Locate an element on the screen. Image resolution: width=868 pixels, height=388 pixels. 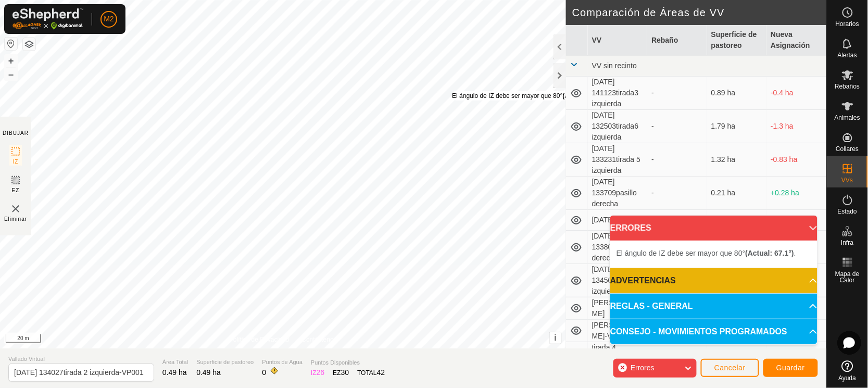
span: Superficie de pastoreo is located at coordinates (225, 362).